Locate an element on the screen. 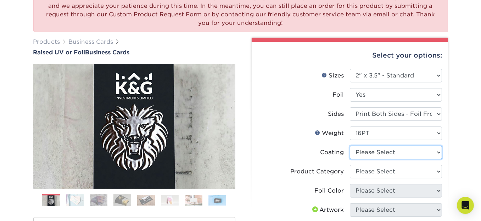 Image resolution: width=481 pixels, height=221 pixels. div: Open Intercom Messenger is located at coordinates (466, 205).